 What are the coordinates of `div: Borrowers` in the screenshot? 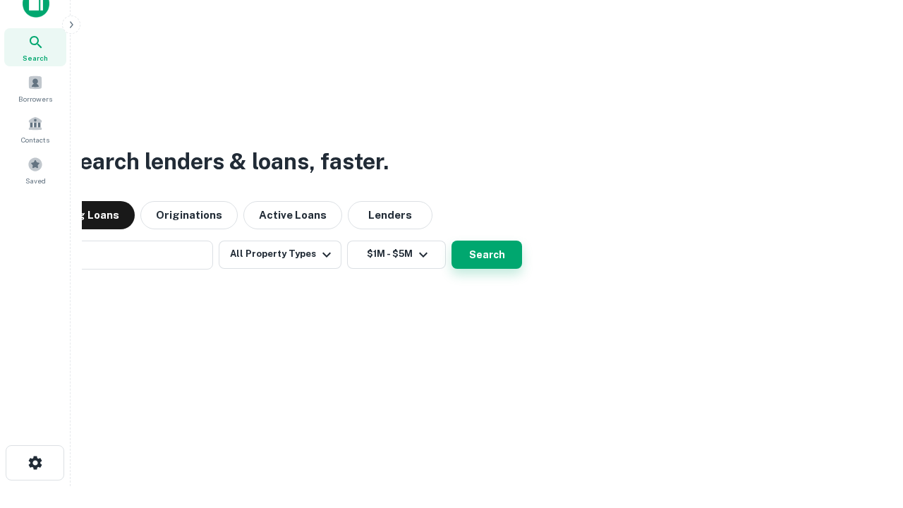 It's located at (35, 88).